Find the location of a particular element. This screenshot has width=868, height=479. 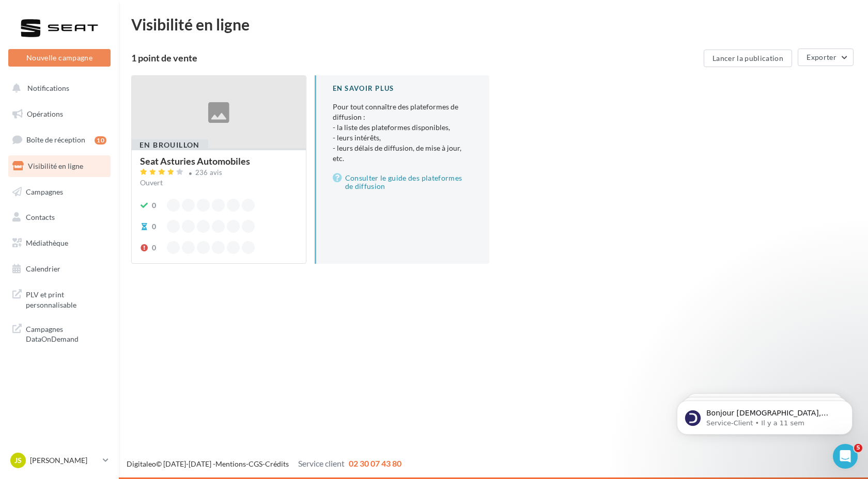

span: Calendrier is located at coordinates (43, 268).